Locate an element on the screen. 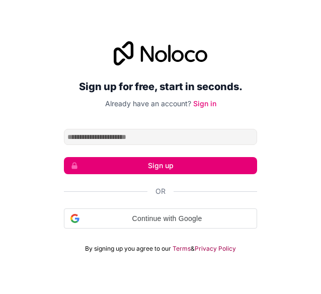 This screenshot has height=294, width=321. h2: Sign up for free, start in seconds. is located at coordinates (160, 87).